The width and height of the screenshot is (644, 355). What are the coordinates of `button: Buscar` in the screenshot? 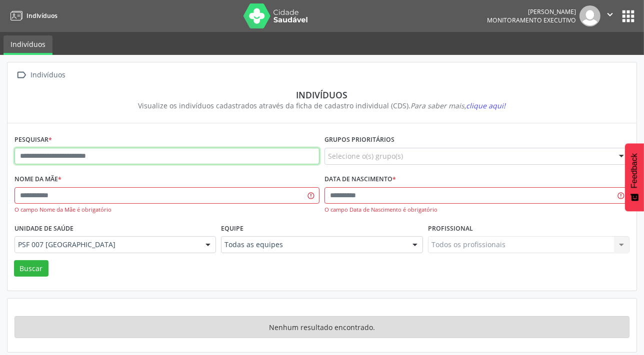 It's located at (31, 269).